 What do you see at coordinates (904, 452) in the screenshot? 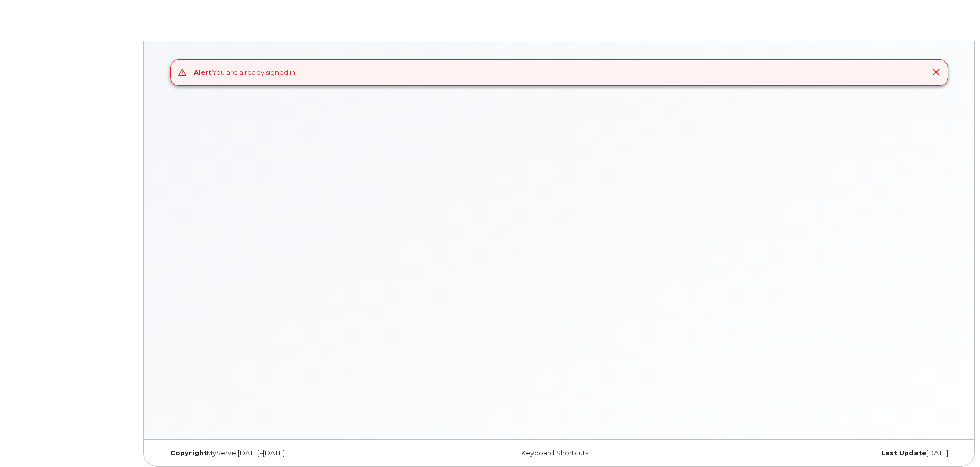
I see `strong: Last Update` at bounding box center [904, 452].